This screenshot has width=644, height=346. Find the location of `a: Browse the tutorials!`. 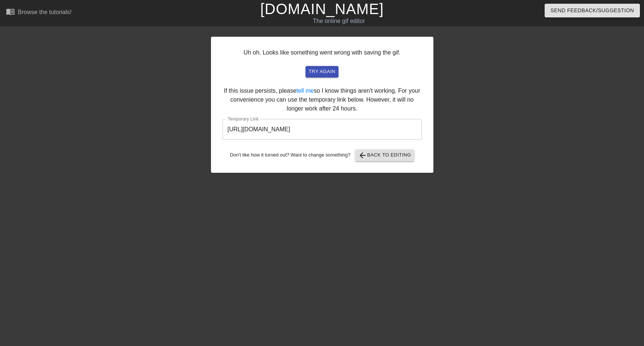

a: Browse the tutorials! is located at coordinates (39, 13).